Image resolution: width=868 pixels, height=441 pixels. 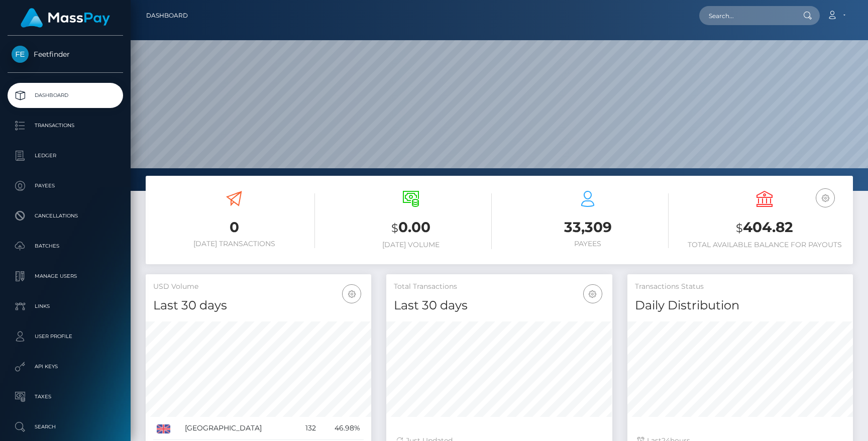 What do you see at coordinates (65, 246) in the screenshot?
I see `p: Batches` at bounding box center [65, 246].